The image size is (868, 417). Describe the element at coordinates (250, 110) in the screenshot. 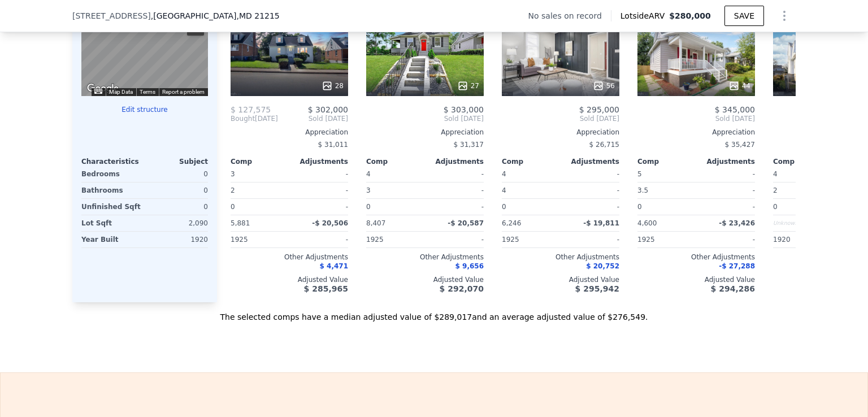

I see `span: $ 127,575` at that location.